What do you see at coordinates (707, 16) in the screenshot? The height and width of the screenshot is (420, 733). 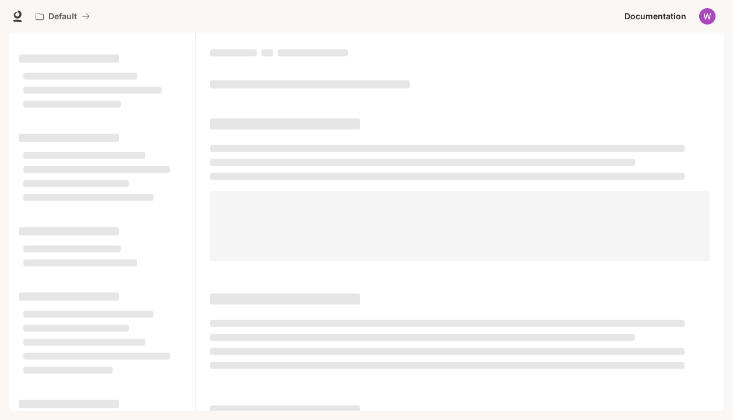 I see `button: User avatar` at bounding box center [707, 16].